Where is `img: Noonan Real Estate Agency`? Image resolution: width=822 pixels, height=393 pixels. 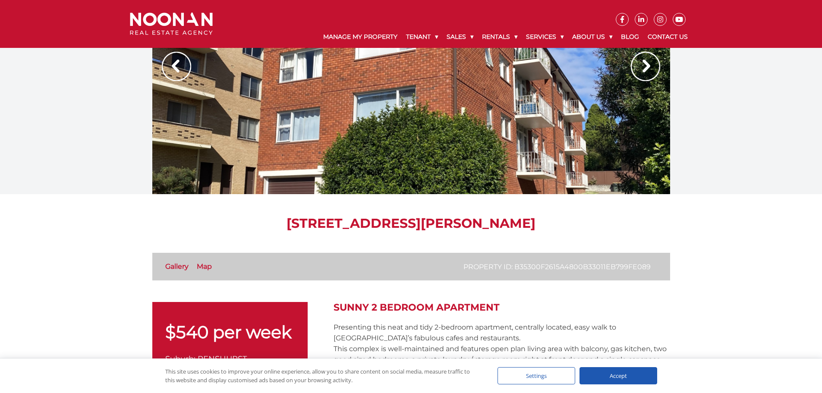 img: Noonan Real Estate Agency is located at coordinates (171, 24).